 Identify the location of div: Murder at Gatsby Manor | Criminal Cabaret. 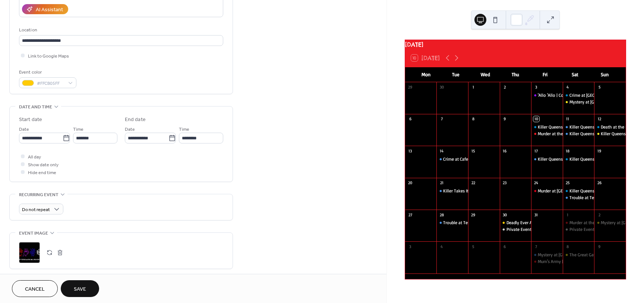
(547, 191).